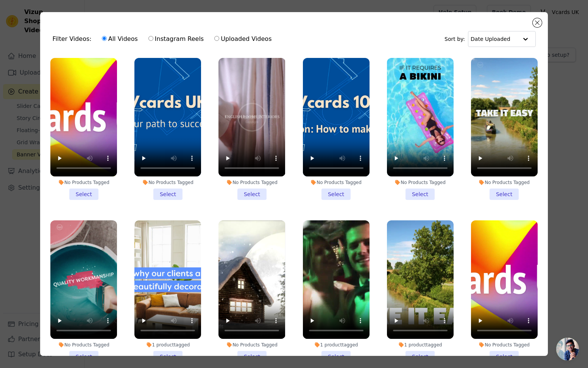 The image size is (588, 368). Describe the element at coordinates (537, 23) in the screenshot. I see `button: Close modal` at that location.